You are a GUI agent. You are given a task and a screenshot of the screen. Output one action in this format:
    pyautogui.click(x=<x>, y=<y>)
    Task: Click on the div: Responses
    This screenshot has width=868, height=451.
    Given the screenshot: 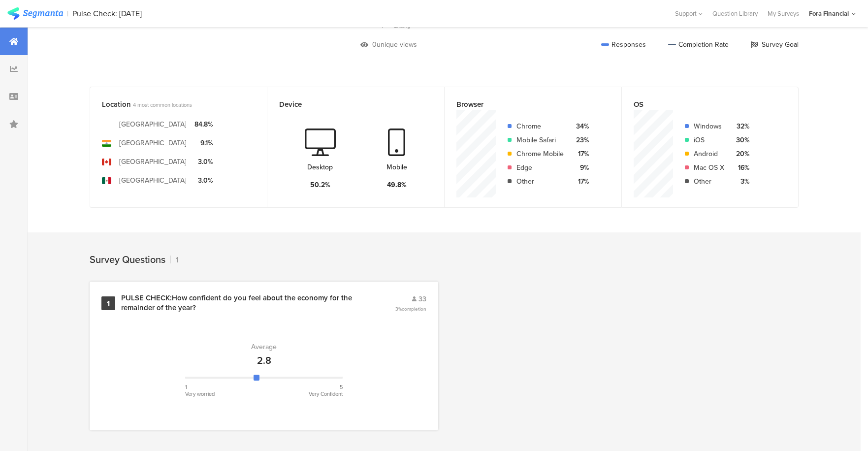 What is the action you would take?
    pyautogui.click(x=623, y=44)
    